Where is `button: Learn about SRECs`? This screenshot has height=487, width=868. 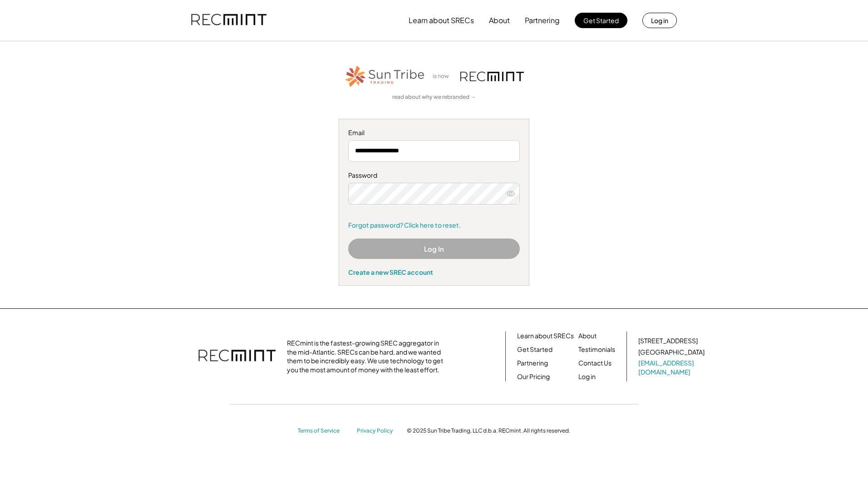
button: Learn about SRECs is located at coordinates (441, 20).